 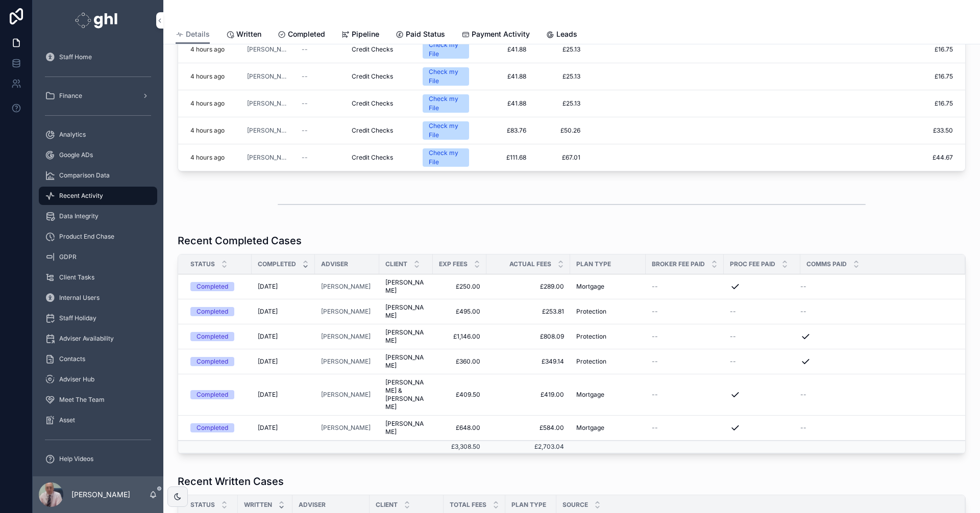 What do you see at coordinates (98, 196) in the screenshot?
I see `a: Recent Activity` at bounding box center [98, 196].